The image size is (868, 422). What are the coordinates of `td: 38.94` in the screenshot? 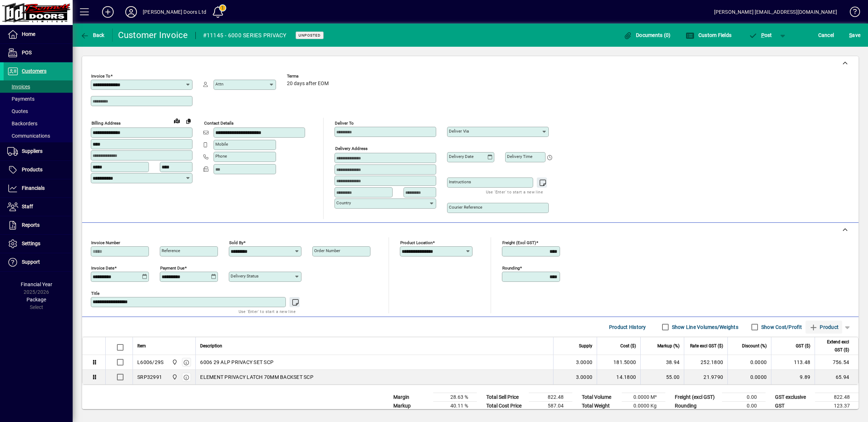 It's located at (662, 362).